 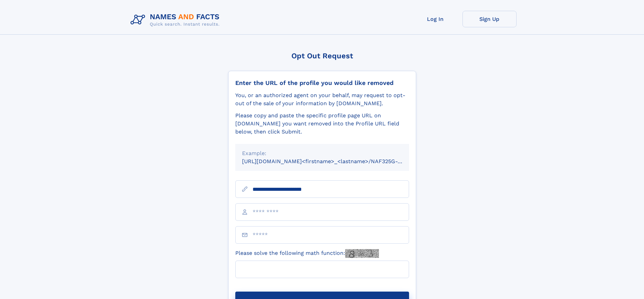 What do you see at coordinates (322, 154) in the screenshot?
I see `div: Example:` at bounding box center [322, 154].